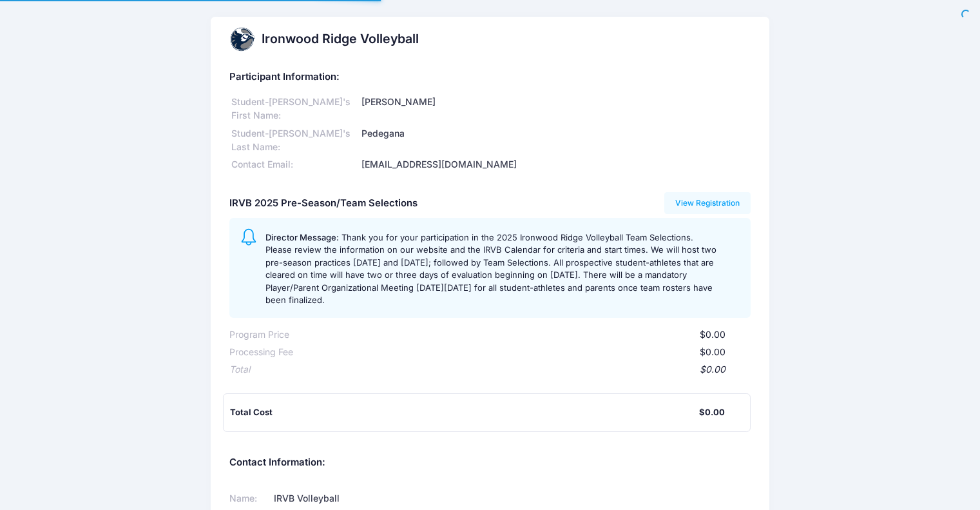 The width and height of the screenshot is (980, 510). What do you see at coordinates (259, 335) in the screenshot?
I see `div: Program Price` at bounding box center [259, 335].